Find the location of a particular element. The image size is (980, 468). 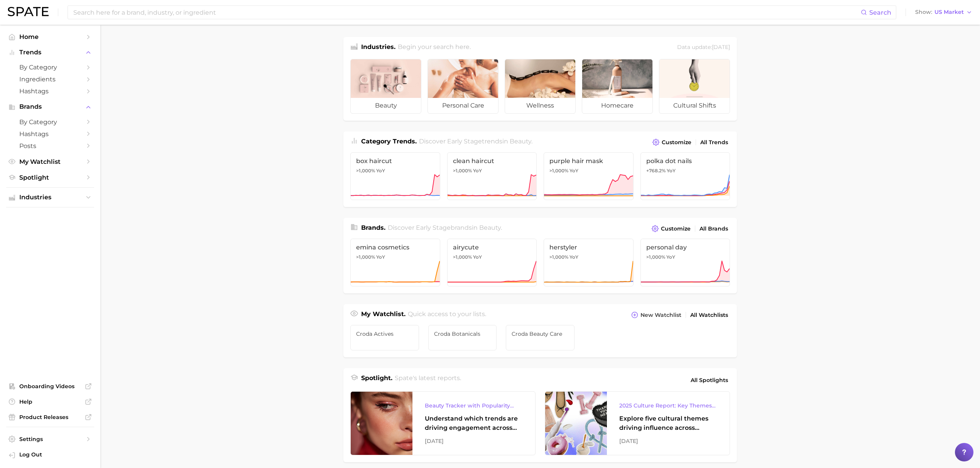

h2: Spate's latest reports. is located at coordinates (428, 381).